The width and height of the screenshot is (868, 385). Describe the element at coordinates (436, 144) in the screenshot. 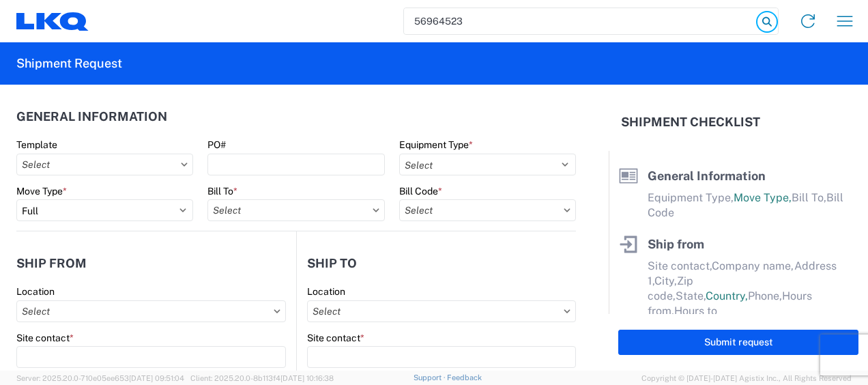

I see `label: Equipment Type` at that location.